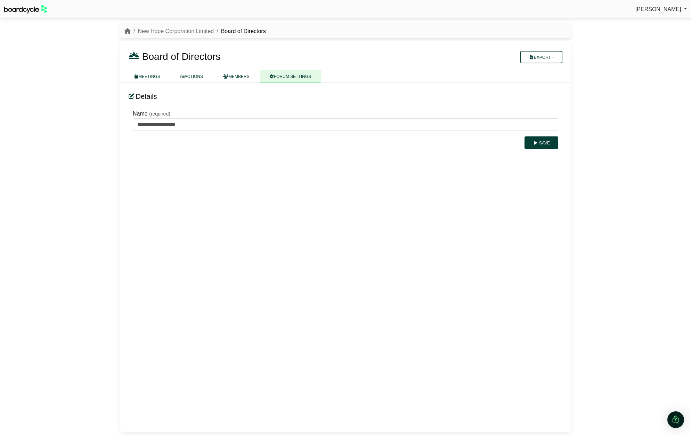  What do you see at coordinates (160, 114) in the screenshot?
I see `small: (required)` at bounding box center [160, 114].